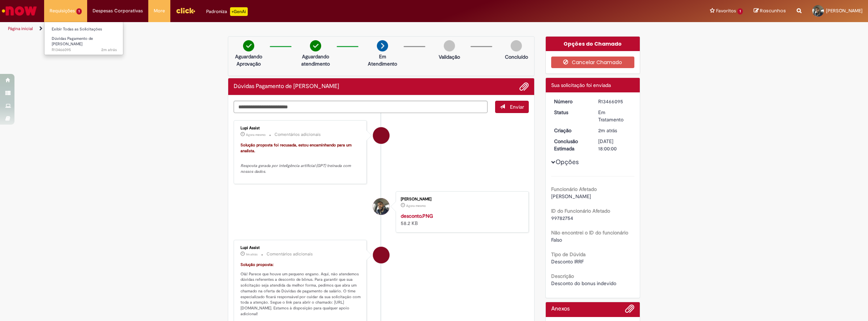  What do you see at coordinates (84, 42) in the screenshot?
I see `a: Aberto R13466095 : Dúvidas Pagamento de Salário` at bounding box center [84, 42].